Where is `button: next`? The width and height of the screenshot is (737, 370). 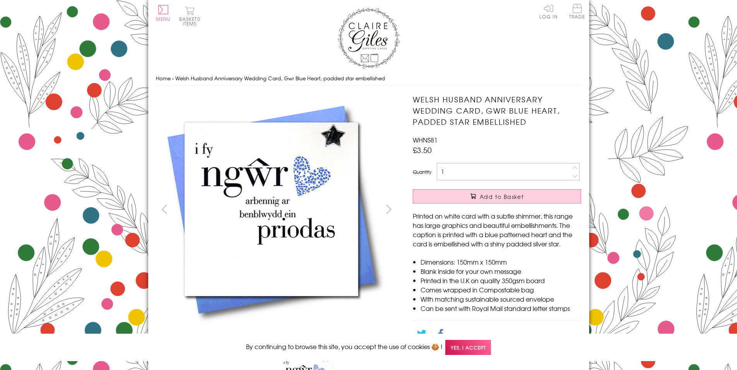
button: next is located at coordinates (388, 209).